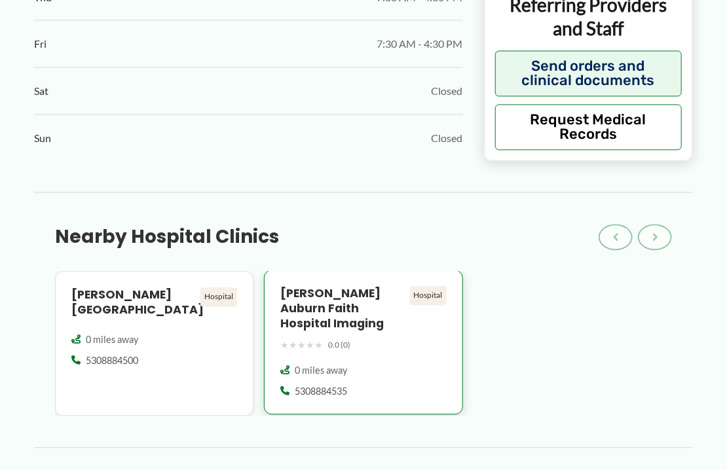 The image size is (727, 470). Describe the element at coordinates (167, 237) in the screenshot. I see `h3: Nearby Hospital Clinics` at that location.